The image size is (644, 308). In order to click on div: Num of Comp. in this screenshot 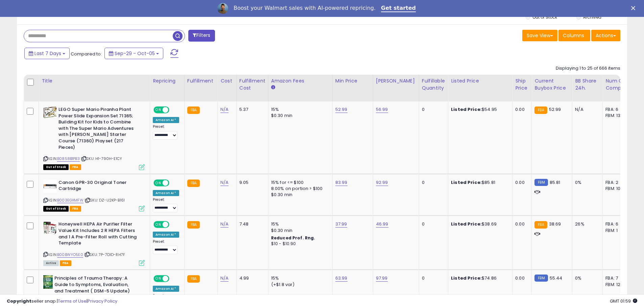, I will do `click(618, 84)`.